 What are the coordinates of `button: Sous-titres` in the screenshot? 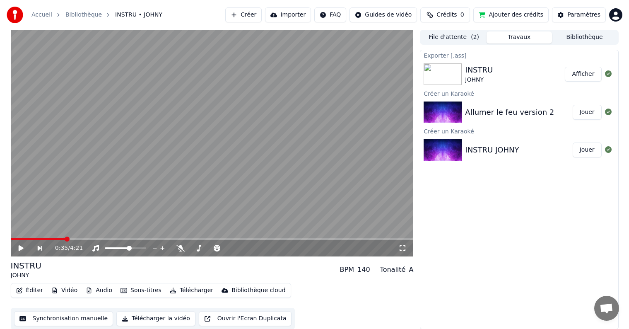 It's located at (141, 290).